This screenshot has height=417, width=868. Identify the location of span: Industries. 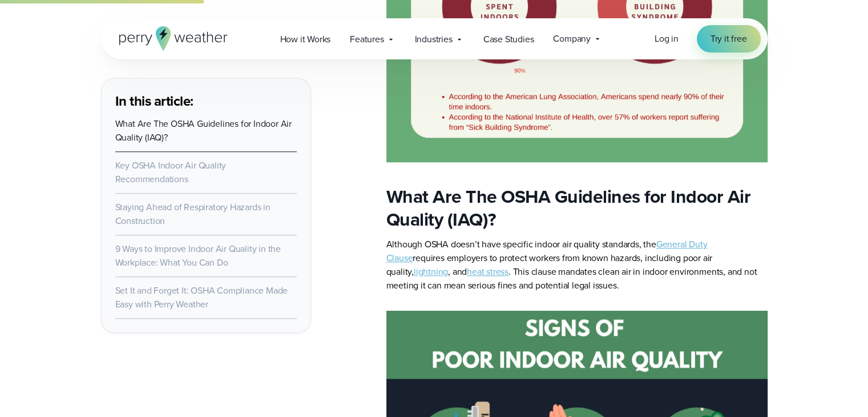
(434, 40).